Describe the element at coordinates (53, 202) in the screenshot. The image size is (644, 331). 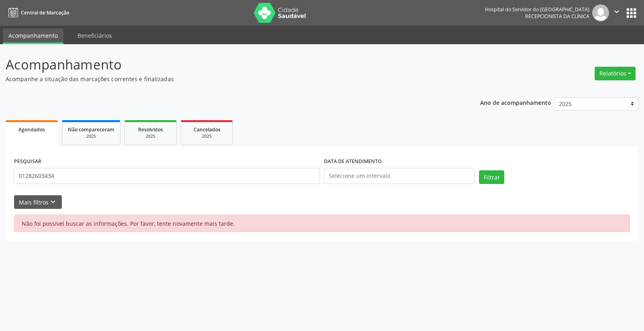
I see `i: keyboard_arrow_down` at that location.